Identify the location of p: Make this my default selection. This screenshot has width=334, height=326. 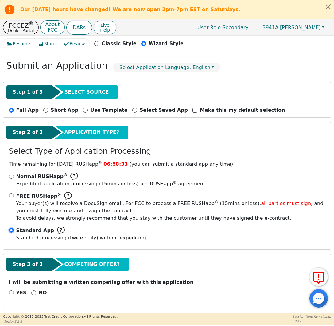
(243, 110).